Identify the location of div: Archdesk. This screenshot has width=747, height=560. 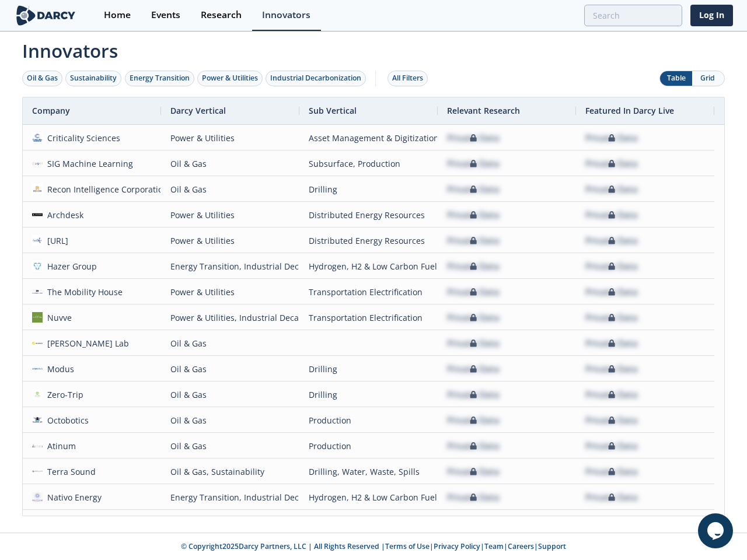
(63, 215).